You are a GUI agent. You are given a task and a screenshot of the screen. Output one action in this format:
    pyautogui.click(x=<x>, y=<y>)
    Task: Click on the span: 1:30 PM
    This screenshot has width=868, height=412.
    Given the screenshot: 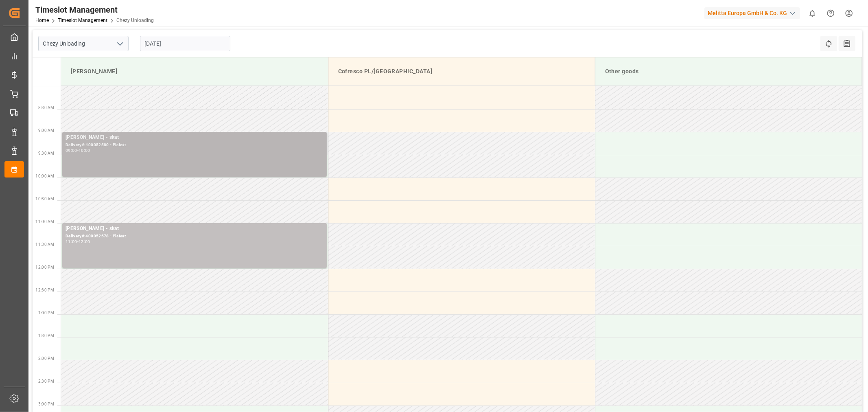 What is the action you would take?
    pyautogui.click(x=46, y=335)
    